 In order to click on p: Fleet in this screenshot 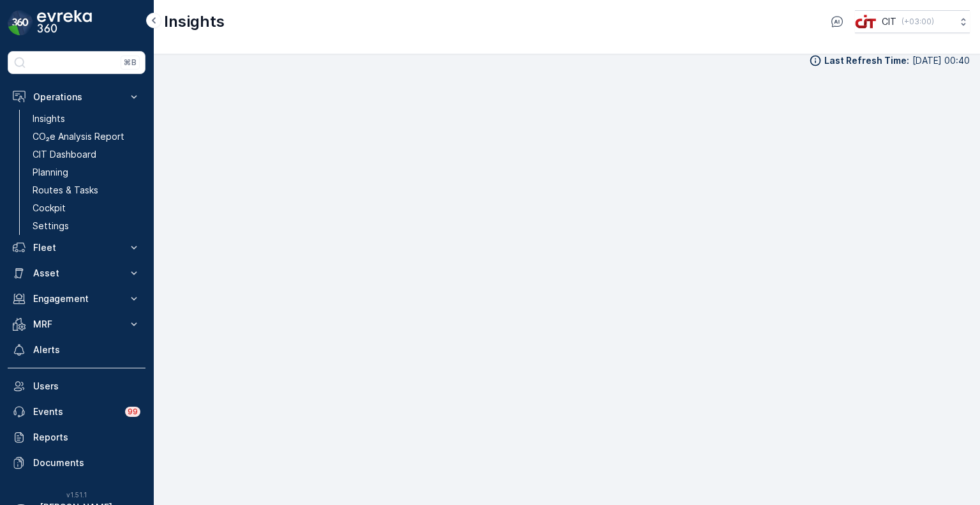, I will do `click(77, 248)`.